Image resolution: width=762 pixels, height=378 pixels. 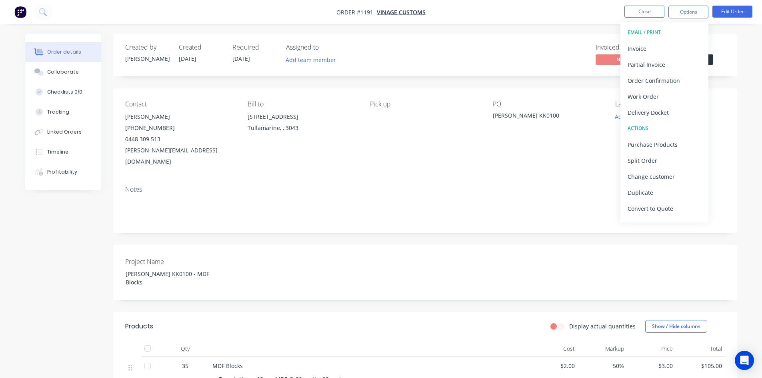 I want to click on div: Open Intercom Messenger, so click(x=744, y=360).